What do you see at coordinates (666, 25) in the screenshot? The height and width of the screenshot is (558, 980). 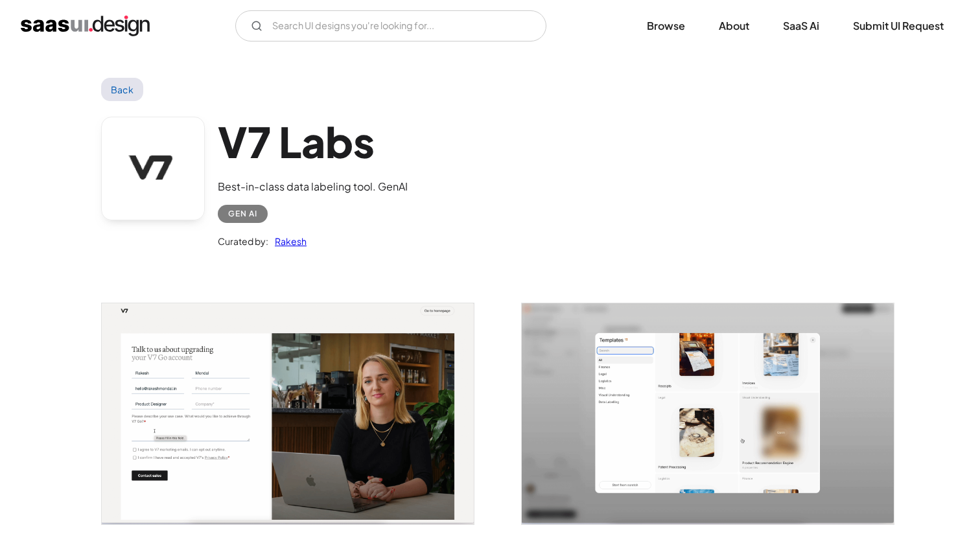 I see `a: Browse` at bounding box center [666, 25].